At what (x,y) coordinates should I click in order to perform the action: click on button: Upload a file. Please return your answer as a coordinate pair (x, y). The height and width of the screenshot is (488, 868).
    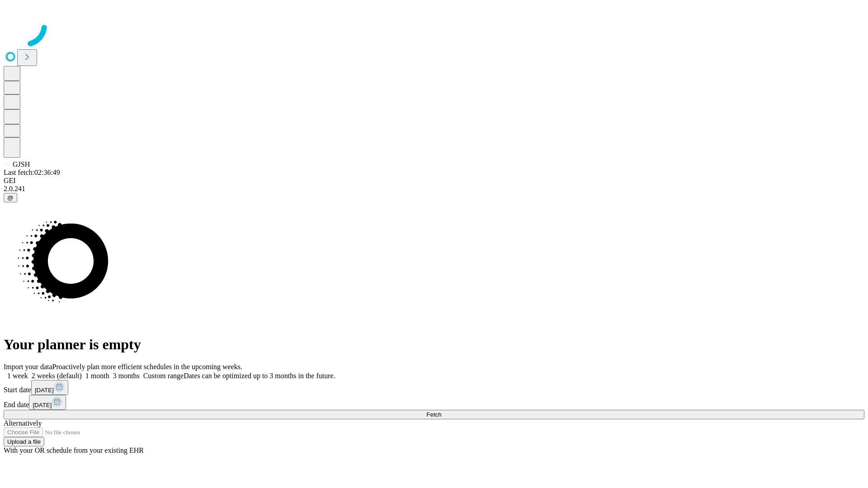
    Looking at the image, I should click on (24, 441).